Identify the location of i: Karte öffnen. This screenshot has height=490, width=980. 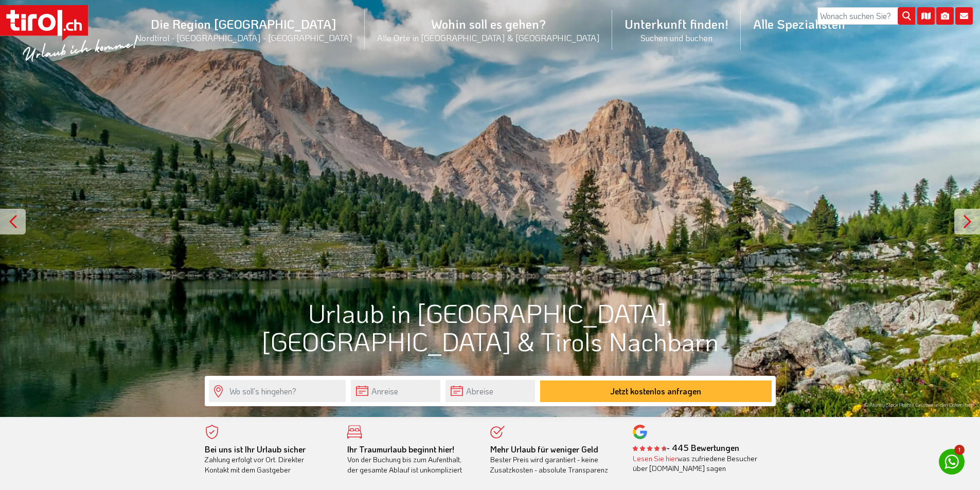
(926, 16).